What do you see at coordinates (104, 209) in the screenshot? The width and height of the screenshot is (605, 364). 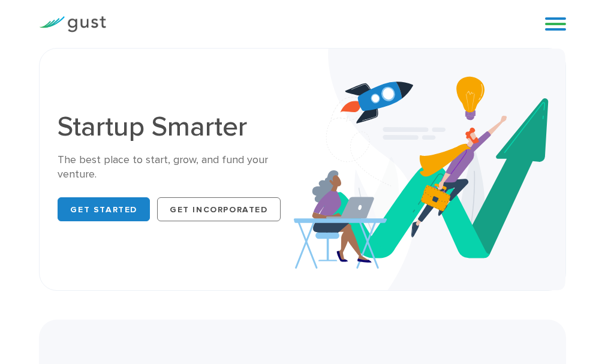 I see `a: Get Started` at bounding box center [104, 209].